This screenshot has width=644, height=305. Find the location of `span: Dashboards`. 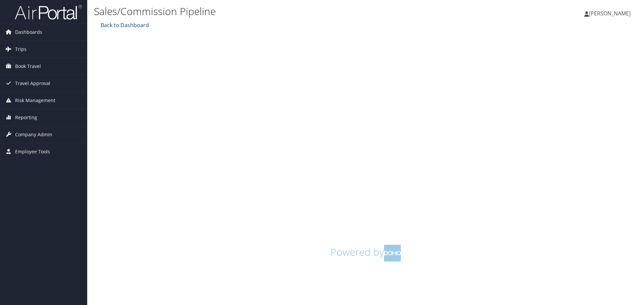

span: Dashboards is located at coordinates (29, 32).